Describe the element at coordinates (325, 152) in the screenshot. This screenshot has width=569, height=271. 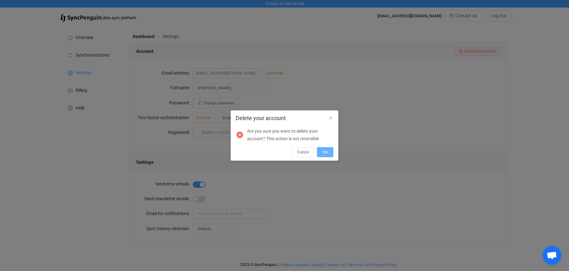
I see `span: Yes` at that location.